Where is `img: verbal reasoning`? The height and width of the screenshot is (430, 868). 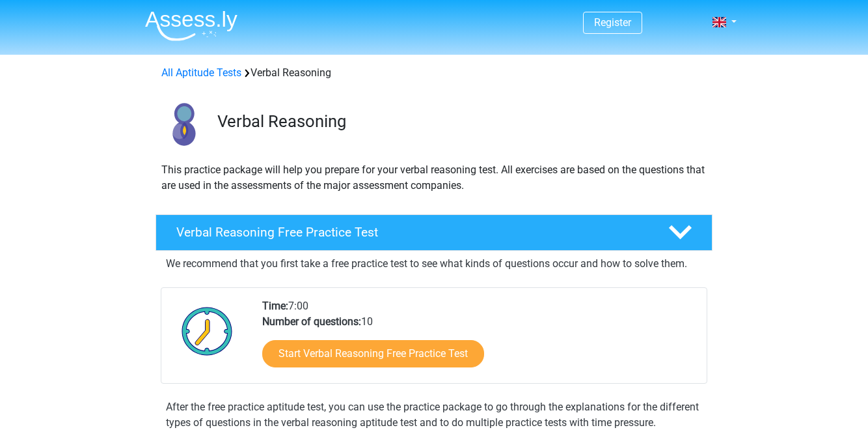 img: verbal reasoning is located at coordinates (184, 124).